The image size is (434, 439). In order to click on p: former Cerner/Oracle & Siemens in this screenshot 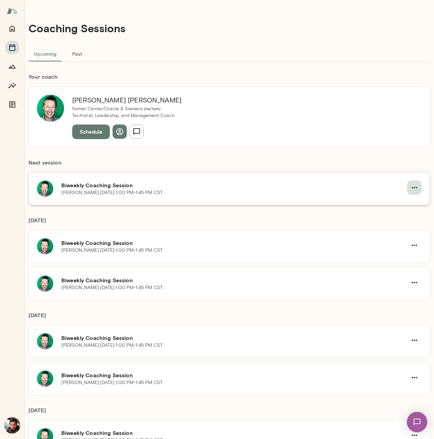, I will do `click(127, 109)`.